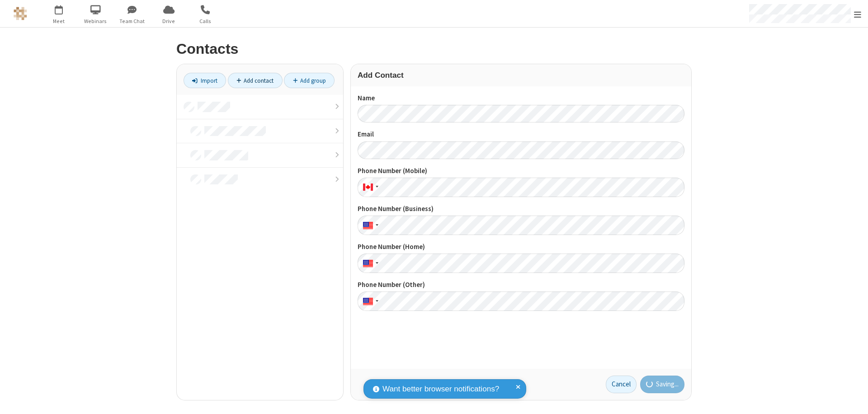 The height and width of the screenshot is (414, 868). What do you see at coordinates (205, 21) in the screenshot?
I see `span: Calls` at bounding box center [205, 21].